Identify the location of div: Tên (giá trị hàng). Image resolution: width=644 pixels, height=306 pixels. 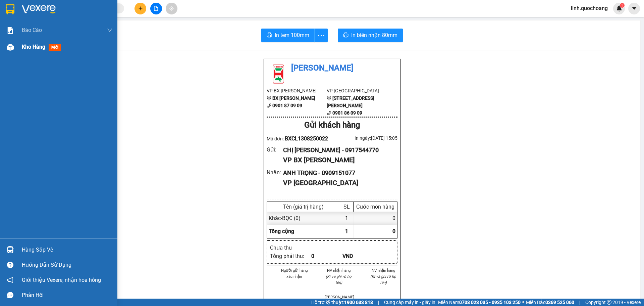
(303, 206).